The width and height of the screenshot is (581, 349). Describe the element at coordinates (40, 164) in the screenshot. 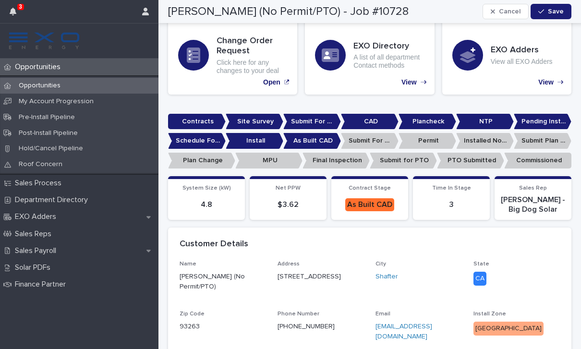

I see `p: Roof Concern` at that location.